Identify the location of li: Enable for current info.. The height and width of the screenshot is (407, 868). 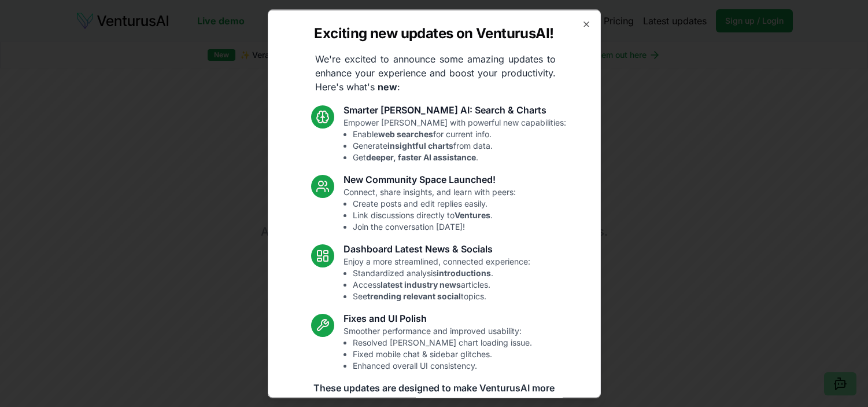
(459, 133).